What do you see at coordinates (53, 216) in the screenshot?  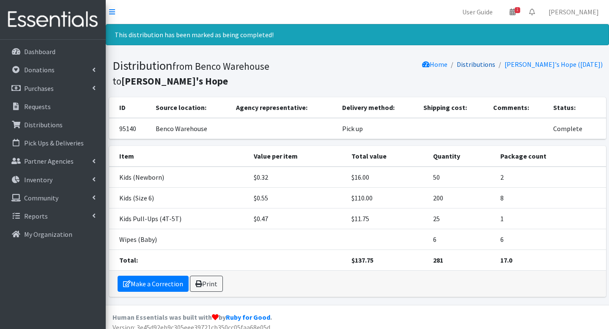 I see `a: Reports` at bounding box center [53, 216].